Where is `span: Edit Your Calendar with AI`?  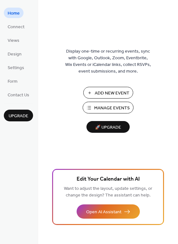
span: Edit Your Calendar with AI is located at coordinates (108, 180).